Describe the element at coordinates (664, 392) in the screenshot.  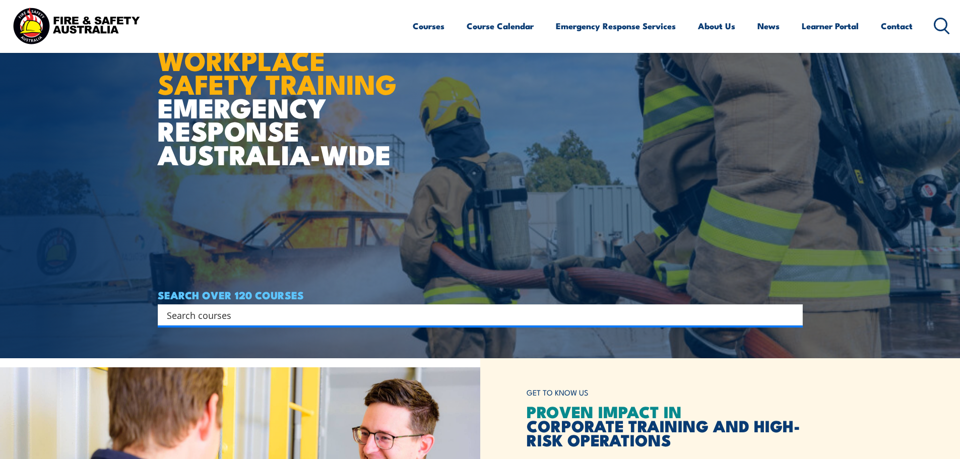
I see `h6: GET TO KNOW US` at that location.